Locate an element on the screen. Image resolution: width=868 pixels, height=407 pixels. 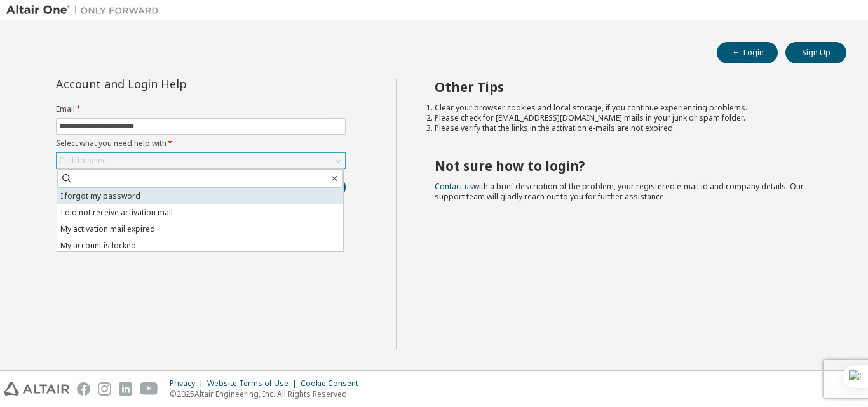
li: Clear your browser cookies and local storage, if you continue experiencing problems. is located at coordinates (629, 108).